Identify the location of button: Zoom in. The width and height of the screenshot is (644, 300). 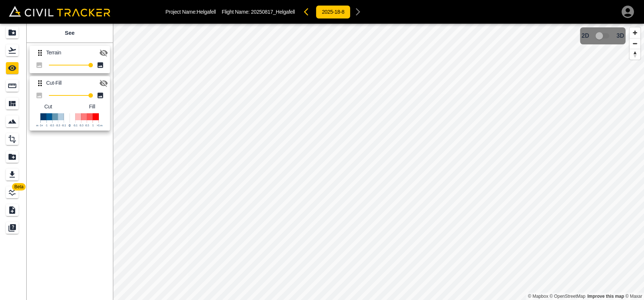
(635, 33).